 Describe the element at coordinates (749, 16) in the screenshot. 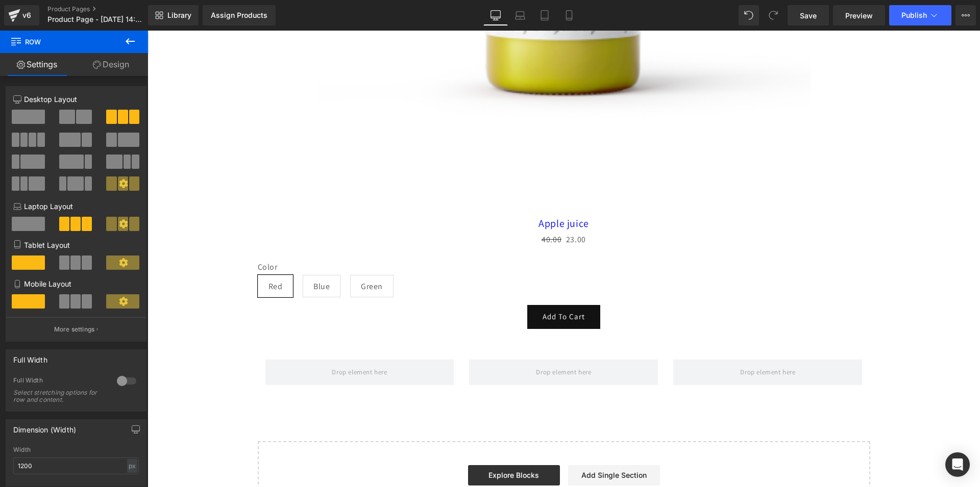

I see `button: Undo` at that location.